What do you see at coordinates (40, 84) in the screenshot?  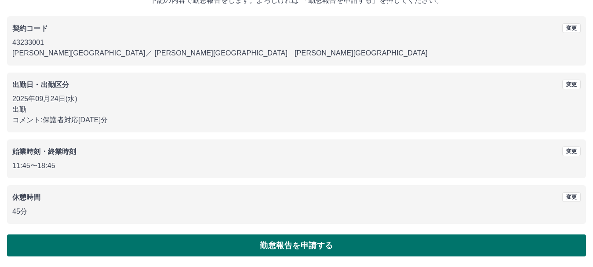 I see `b: 出勤日・出勤区分` at bounding box center [40, 84].